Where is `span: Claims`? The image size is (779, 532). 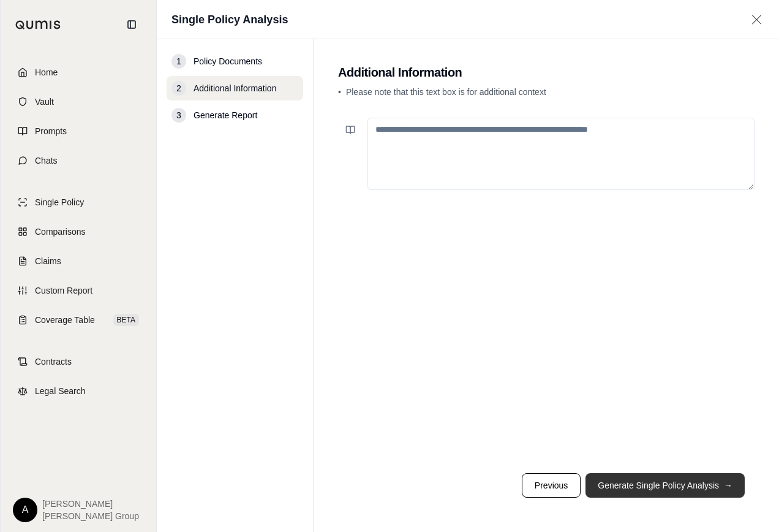
span: Claims is located at coordinates (48, 261).